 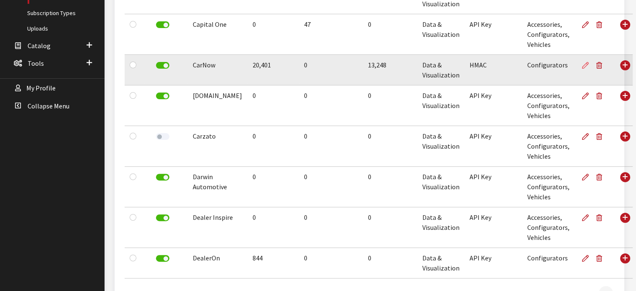 What do you see at coordinates (331, 34) in the screenshot?
I see `td: 47` at bounding box center [331, 34].